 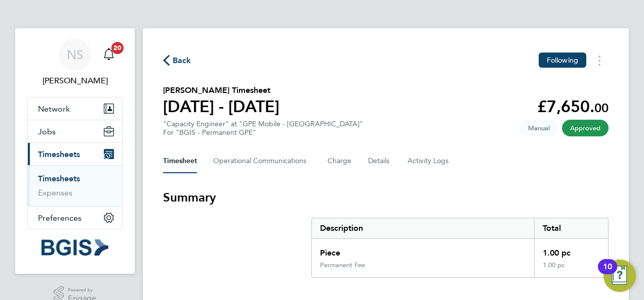 What do you see at coordinates (339, 161) in the screenshot?
I see `button: Charge` at bounding box center [339, 161].